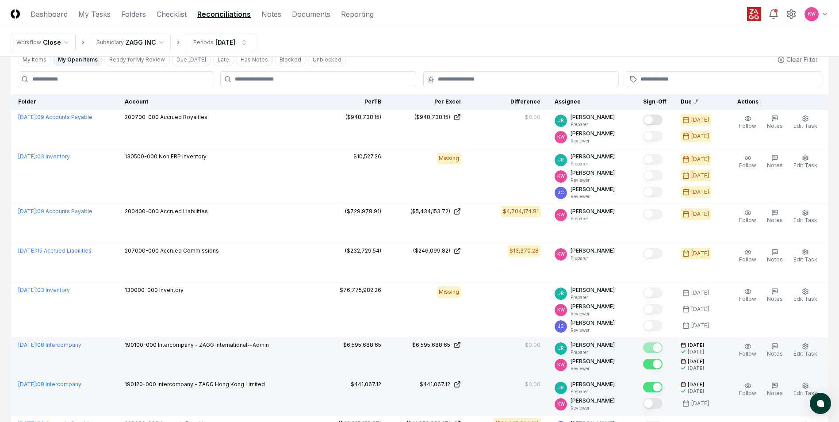 This screenshot has height=422, width=839. What do you see at coordinates (172, 14) in the screenshot?
I see `a: Checklist` at bounding box center [172, 14].